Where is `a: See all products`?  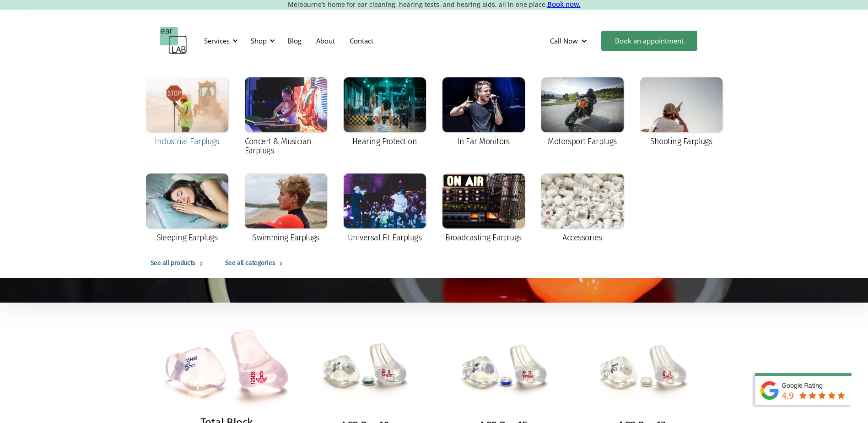 a: See all products is located at coordinates (179, 263).